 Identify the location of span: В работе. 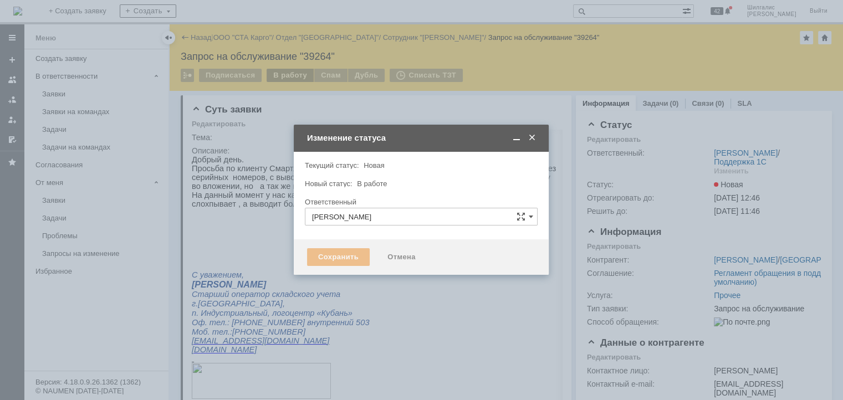
(372, 183).